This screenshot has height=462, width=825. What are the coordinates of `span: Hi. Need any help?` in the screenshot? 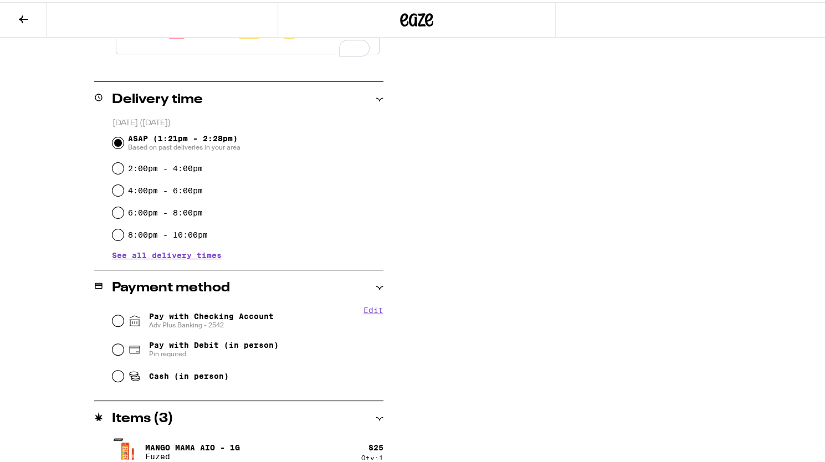 It's located at (43, 12).